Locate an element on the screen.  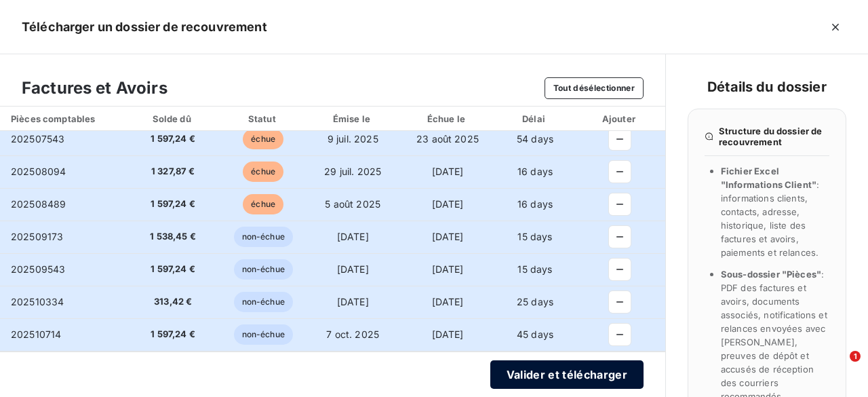
span: : informations clients, contacts, adresse, historique, liste des factures et avoirs, paiements et... is located at coordinates (769, 212).